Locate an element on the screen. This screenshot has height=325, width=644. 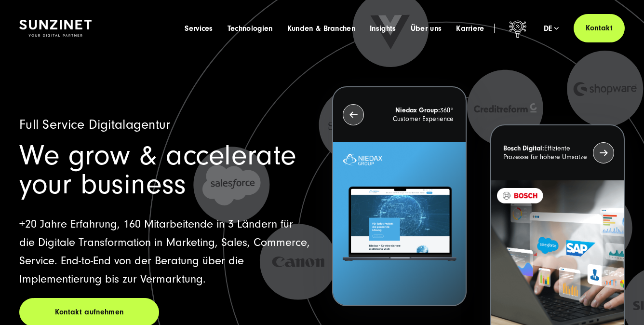
span: Kunden & Branchen is located at coordinates (321, 28).